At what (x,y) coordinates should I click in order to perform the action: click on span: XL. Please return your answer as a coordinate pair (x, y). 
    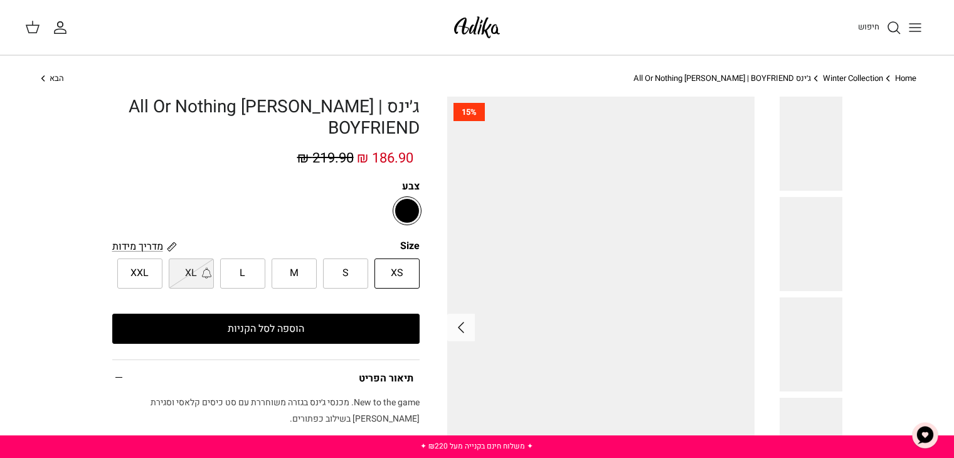
    Looking at the image, I should click on (191, 273).